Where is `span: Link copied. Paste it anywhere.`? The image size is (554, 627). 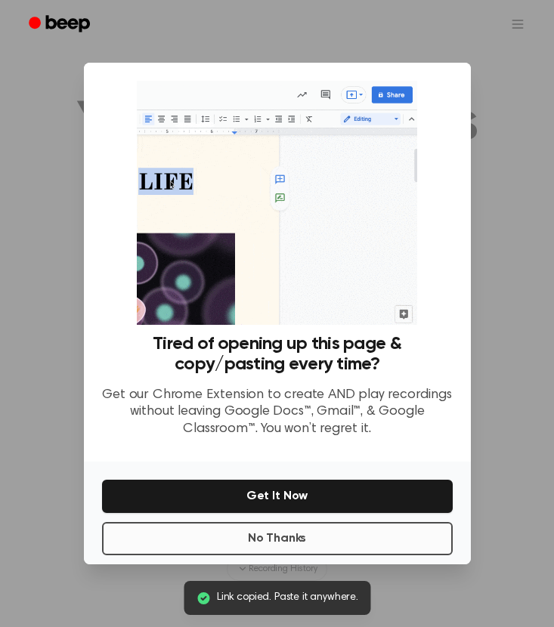
span: Link copied. Paste it anywhere. is located at coordinates (287, 597).